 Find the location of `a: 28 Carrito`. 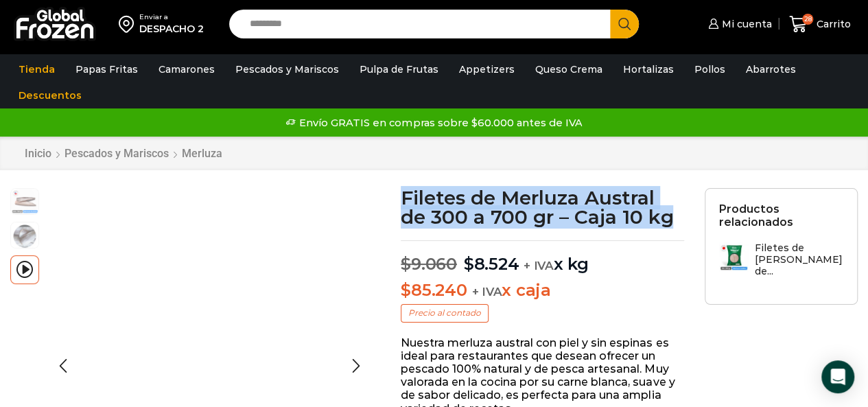

a: 28 Carrito is located at coordinates (820, 24).